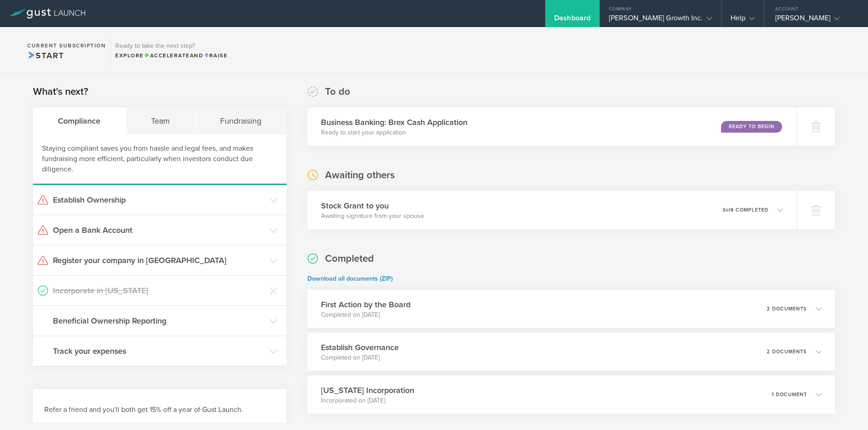 Image resolution: width=868 pixels, height=430 pixels. Describe the element at coordinates (159, 200) in the screenshot. I see `h3: Establish Ownership` at that location.